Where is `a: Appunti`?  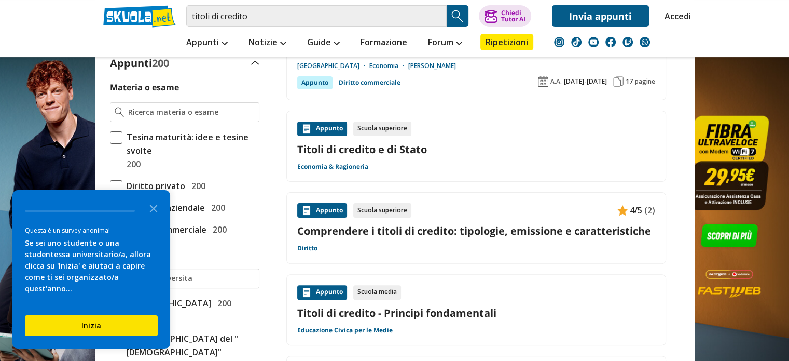
a: Appunti is located at coordinates (207, 43).